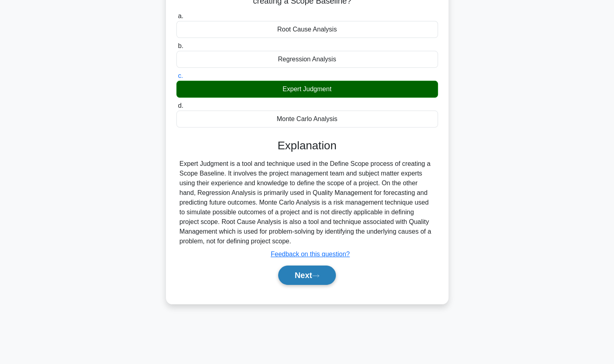  I want to click on div: Monte Carlo Analysis, so click(307, 119).